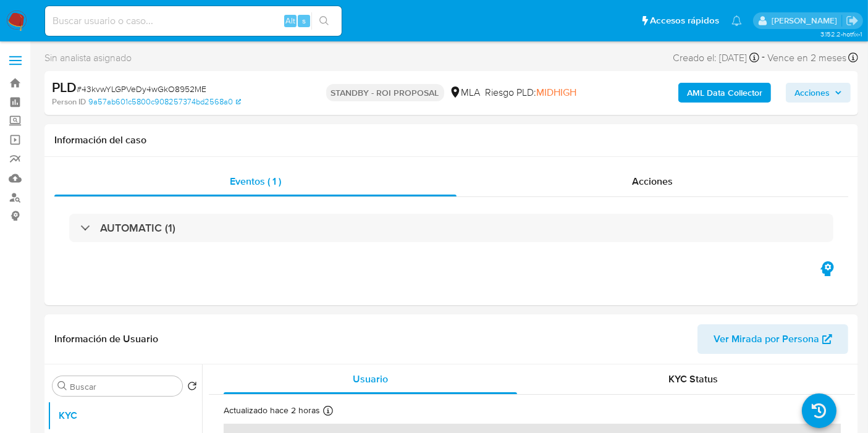  Describe the element at coordinates (256, 181) in the screenshot. I see `span: Eventos ( 1 )` at that location.